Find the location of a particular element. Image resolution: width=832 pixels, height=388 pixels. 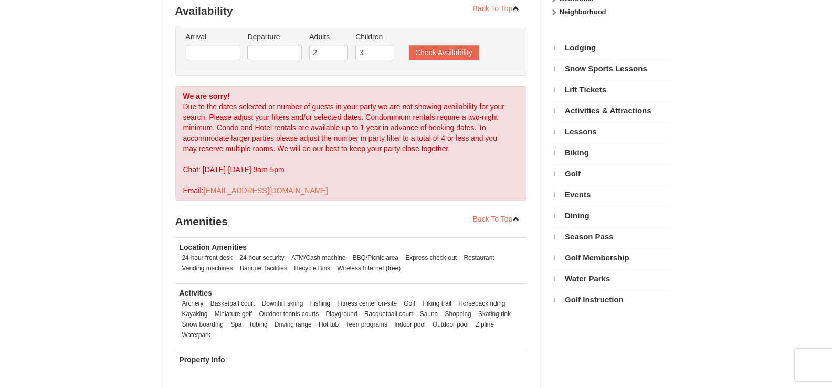

li: Recycle Bins is located at coordinates (312, 268).